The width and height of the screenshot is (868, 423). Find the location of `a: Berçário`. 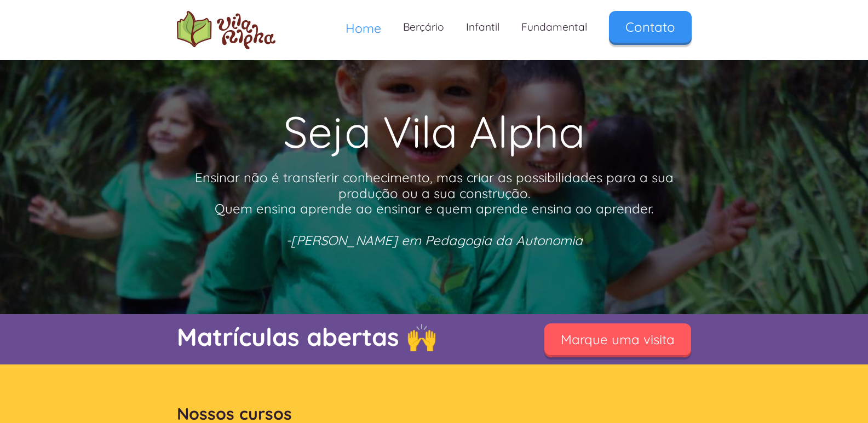

a: Berçário is located at coordinates (423, 26).